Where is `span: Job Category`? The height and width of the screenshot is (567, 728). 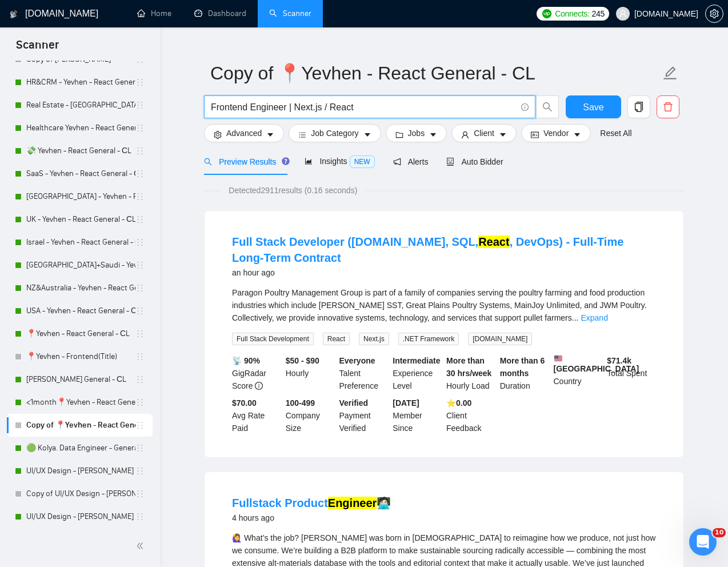
span: Job Category is located at coordinates (334, 133).